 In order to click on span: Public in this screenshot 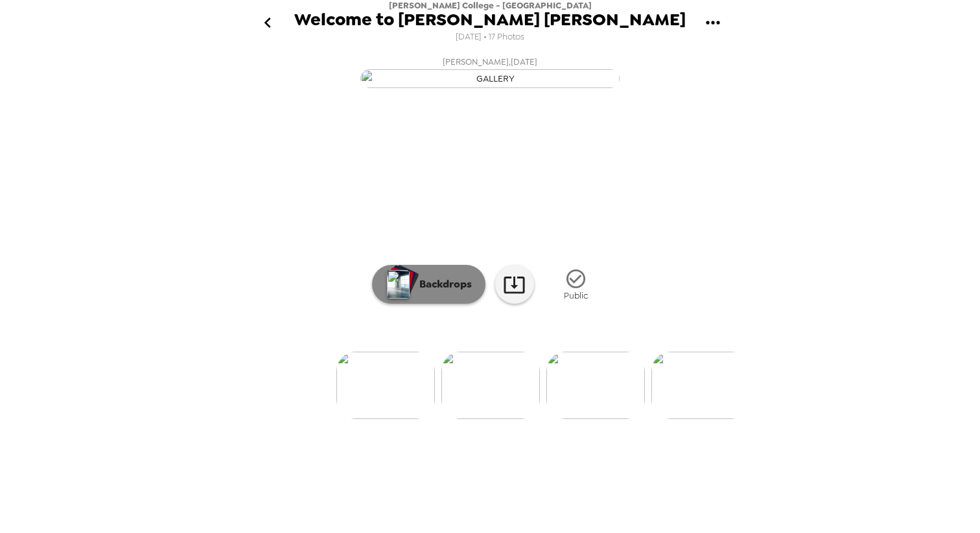, I will do `click(575, 295)`.